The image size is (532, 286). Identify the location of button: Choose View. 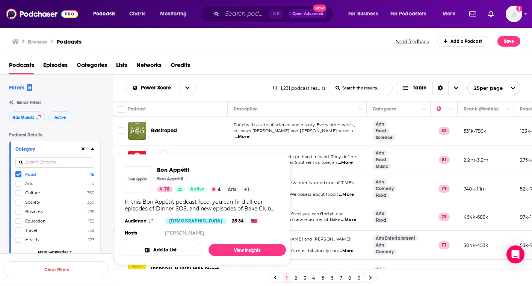
(430, 88).